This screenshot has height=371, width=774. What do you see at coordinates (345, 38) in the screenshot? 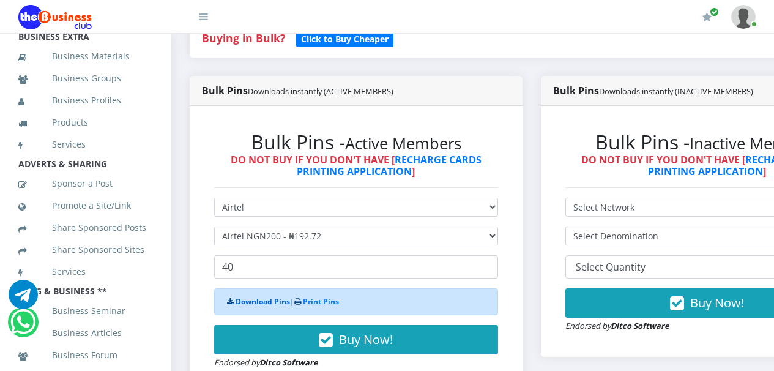
I see `a: Click to Buy Cheaper` at bounding box center [345, 38].